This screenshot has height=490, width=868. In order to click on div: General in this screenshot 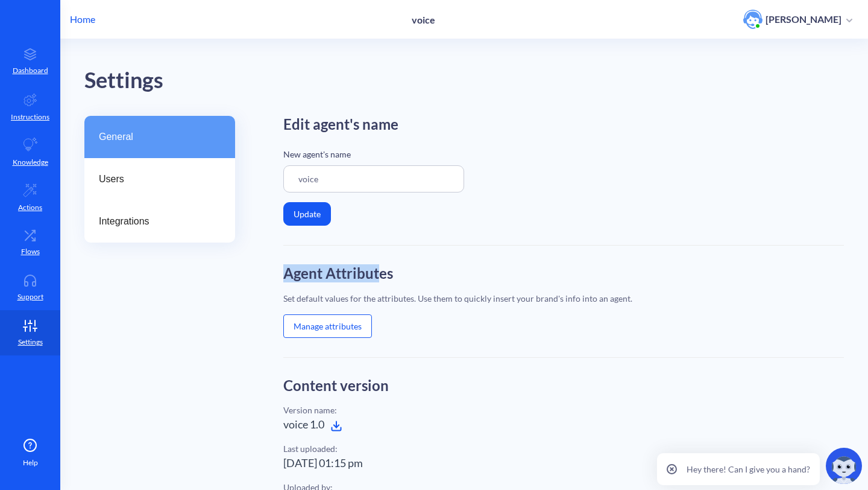, I will do `click(160, 137)`.